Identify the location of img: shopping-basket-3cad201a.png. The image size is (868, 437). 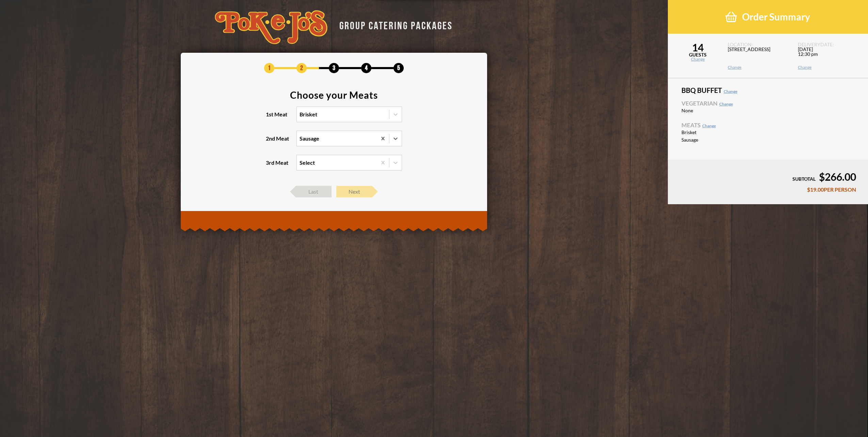
(731, 17).